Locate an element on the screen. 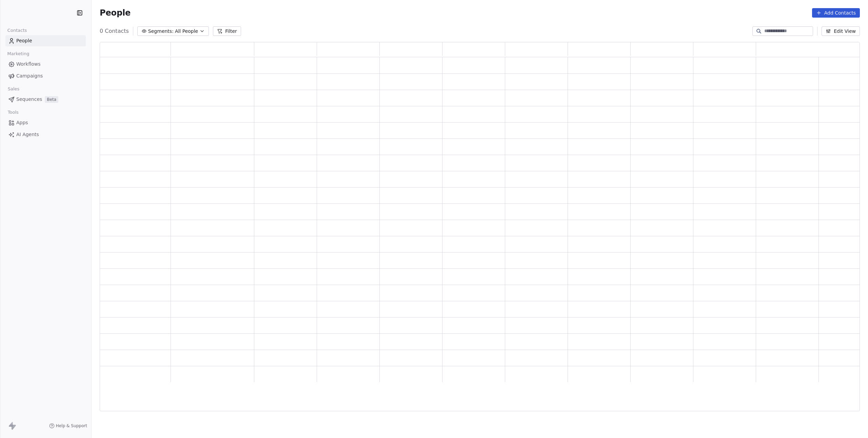 The width and height of the screenshot is (868, 438). span: 0 Contacts is located at coordinates (115, 31).